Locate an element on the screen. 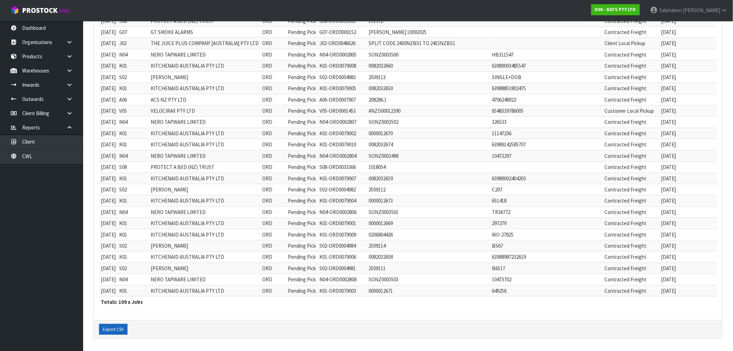 Image resolution: width=733 pixels, height=351 pixels. td: 10473297 is located at coordinates (547, 156).